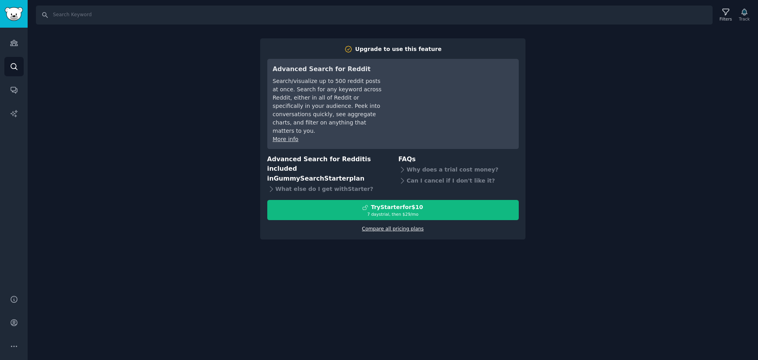 The height and width of the screenshot is (360, 758). What do you see at coordinates (726, 19) in the screenshot?
I see `div: Filters` at bounding box center [726, 19].